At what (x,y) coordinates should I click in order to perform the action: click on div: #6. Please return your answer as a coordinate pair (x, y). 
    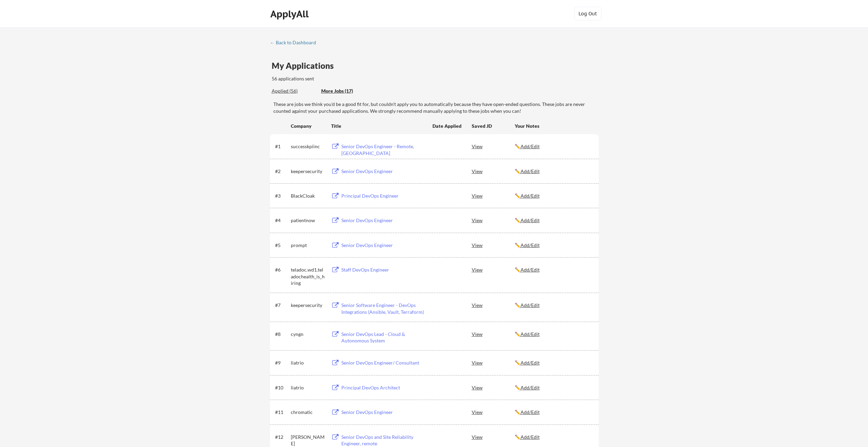
    Looking at the image, I should click on (282, 270).